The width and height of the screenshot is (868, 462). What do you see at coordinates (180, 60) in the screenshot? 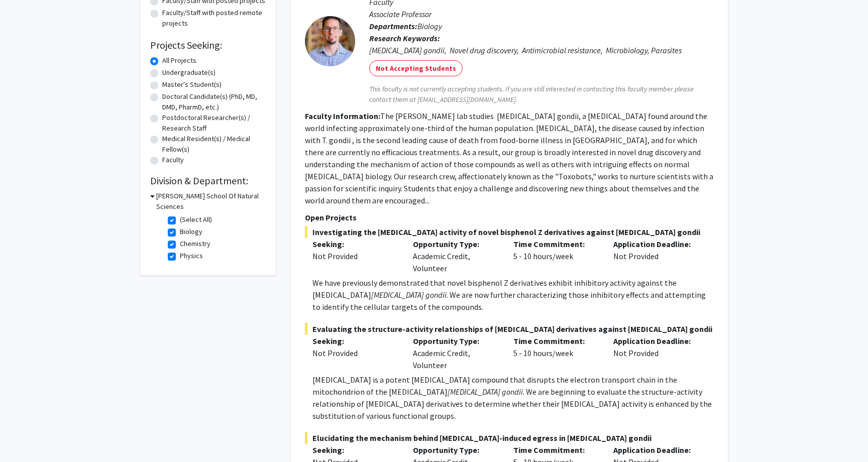
I see `label: All Projects` at bounding box center [180, 60].